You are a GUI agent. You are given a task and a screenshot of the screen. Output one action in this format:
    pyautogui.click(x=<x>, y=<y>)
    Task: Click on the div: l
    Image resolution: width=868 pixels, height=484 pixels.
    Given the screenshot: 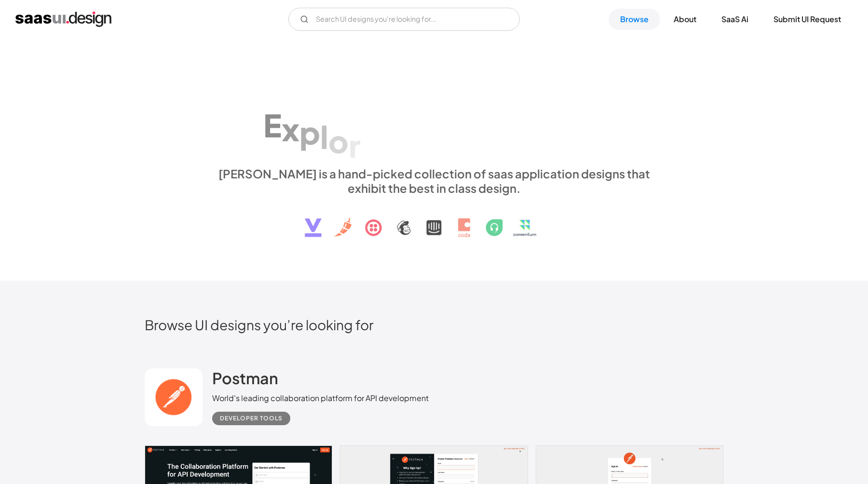 What is the action you would take?
    pyautogui.click(x=324, y=137)
    